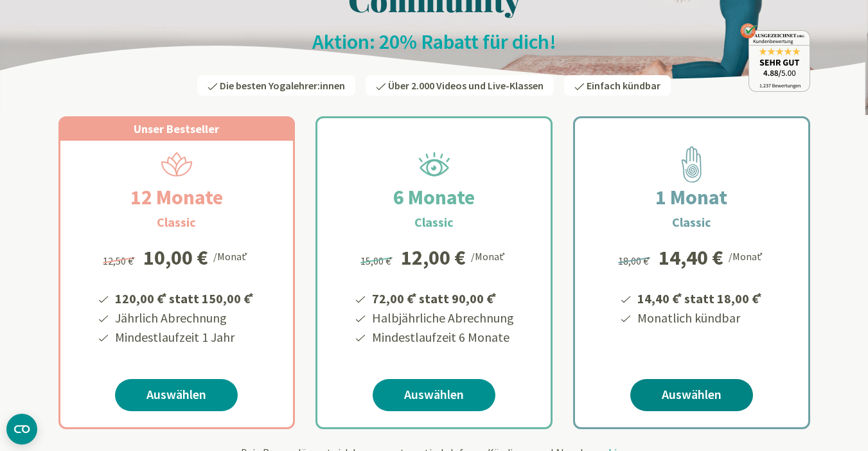 This screenshot has height=451, width=868. Describe the element at coordinates (434, 42) in the screenshot. I see `h2: Aktion: 20% Rabatt für dich!` at that location.